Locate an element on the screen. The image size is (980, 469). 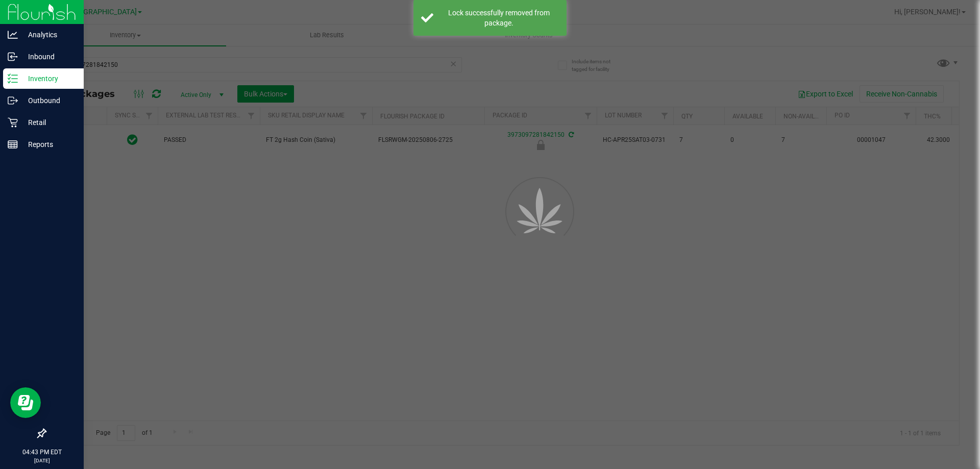
inline-svg: Inbound is located at coordinates (13, 57).